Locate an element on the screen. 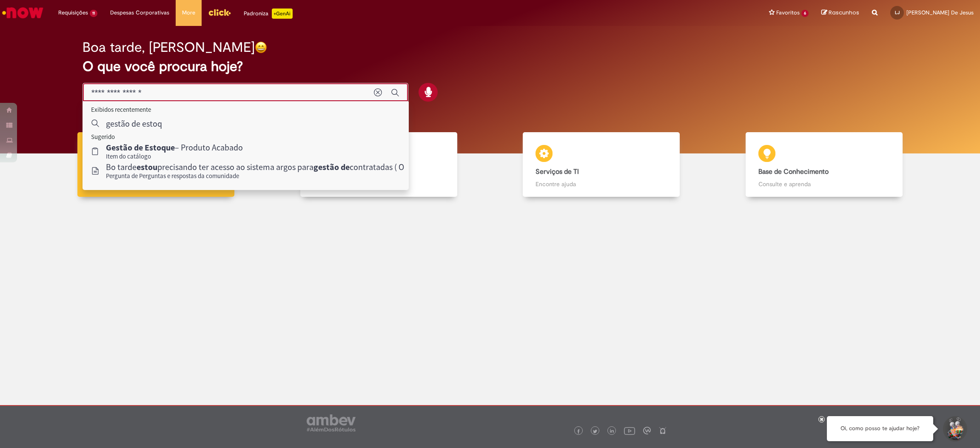 This screenshot has width=980, height=448. b: Serviços de TI is located at coordinates (557, 171).